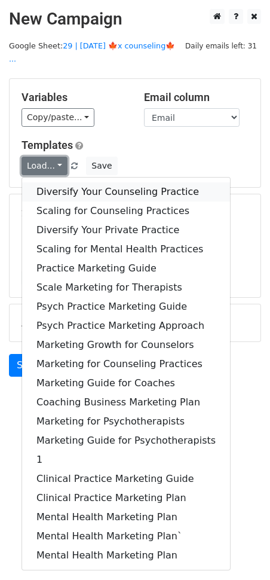 The width and height of the screenshot is (270, 580). What do you see at coordinates (126, 460) in the screenshot?
I see `a: 1` at bounding box center [126, 460].